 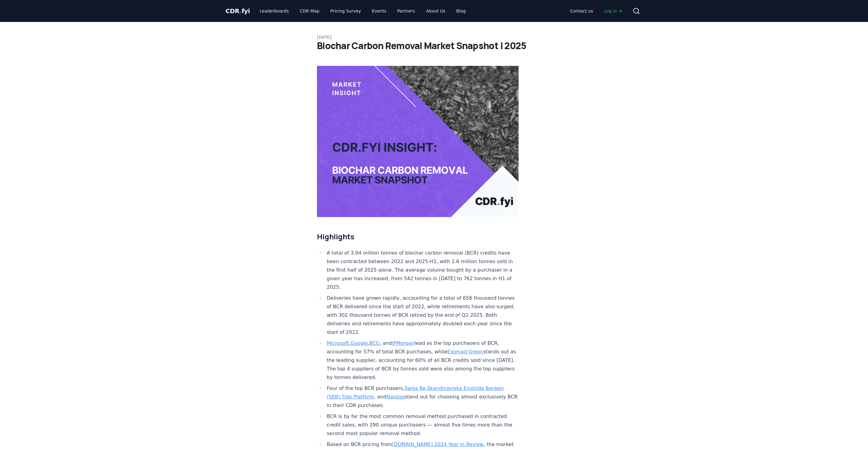 I want to click on a: About Us, so click(x=436, y=11).